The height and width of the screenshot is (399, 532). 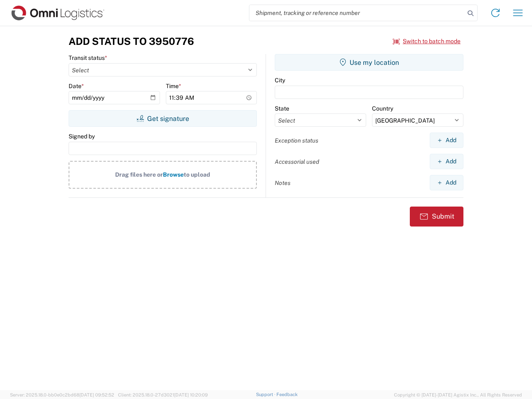 What do you see at coordinates (287, 395) in the screenshot?
I see `a: Feedback` at bounding box center [287, 395].